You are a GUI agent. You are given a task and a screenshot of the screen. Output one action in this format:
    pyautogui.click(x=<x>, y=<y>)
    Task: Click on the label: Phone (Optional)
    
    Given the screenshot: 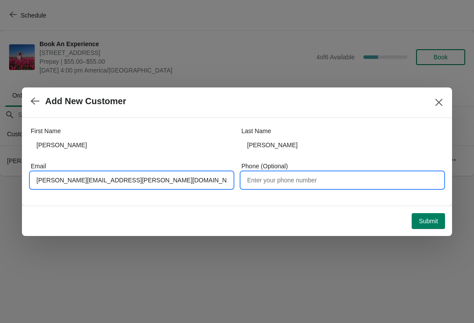 What is the action you would take?
    pyautogui.click(x=265, y=166)
    